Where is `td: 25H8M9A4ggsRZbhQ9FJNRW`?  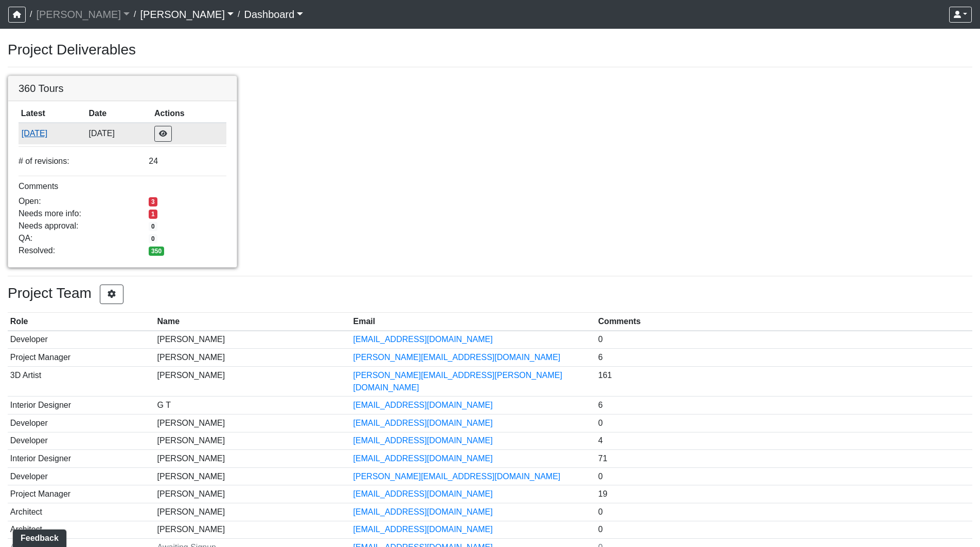 td: 25H8M9A4ggsRZbhQ9FJNRW is located at coordinates (53, 133).